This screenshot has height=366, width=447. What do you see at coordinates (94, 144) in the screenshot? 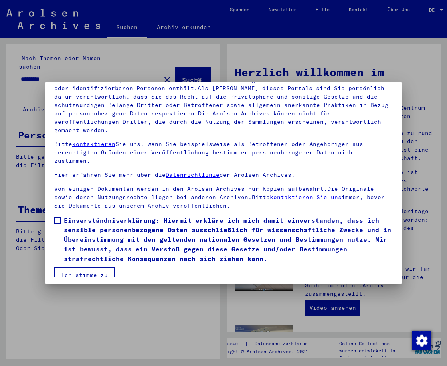
I see `a: kontaktieren` at bounding box center [94, 144].